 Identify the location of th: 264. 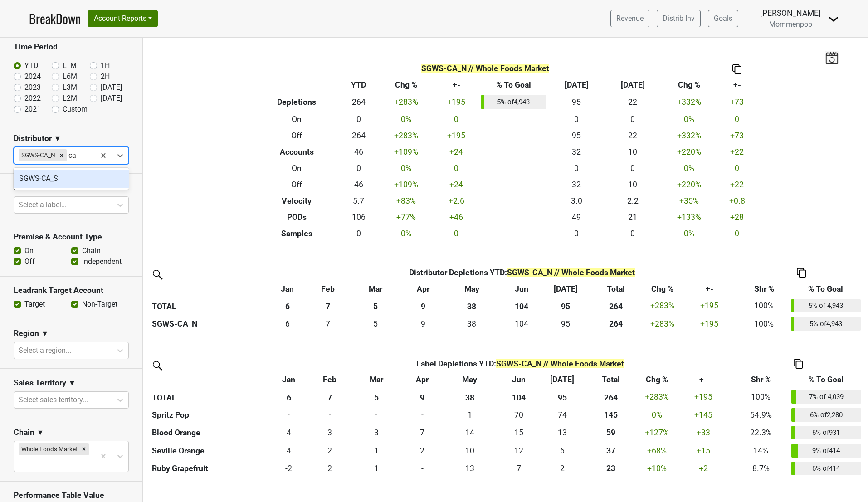
(615, 306).